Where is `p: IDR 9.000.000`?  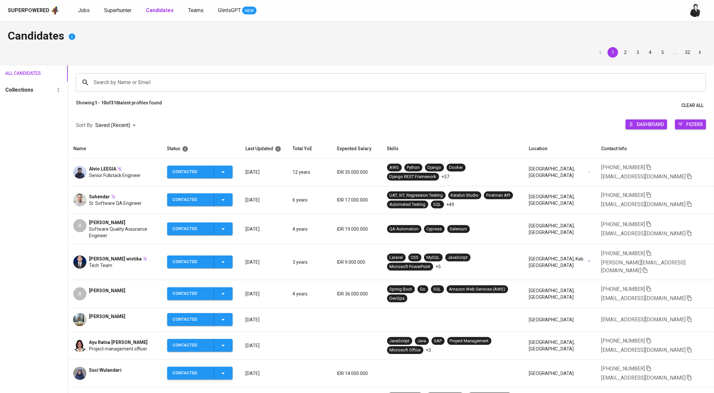 p: IDR 9.000.000 is located at coordinates (357, 262).